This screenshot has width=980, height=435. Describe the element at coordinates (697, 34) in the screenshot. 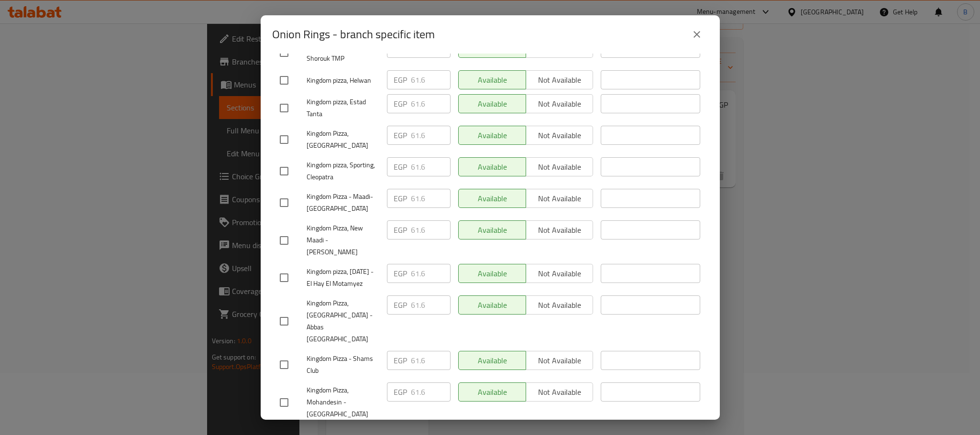

I see `button: close` at that location.